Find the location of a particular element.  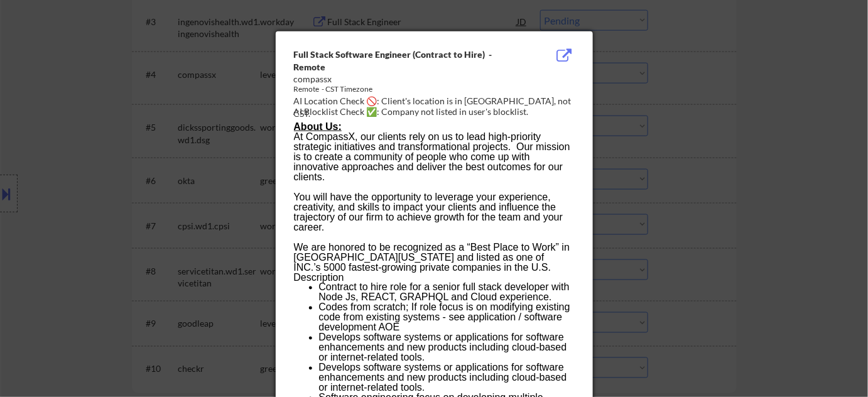

li: Contract to hire role for a senior full stack developer with Node Js, REACT, GRAPHQL and Cloud ex... is located at coordinates (446, 293).